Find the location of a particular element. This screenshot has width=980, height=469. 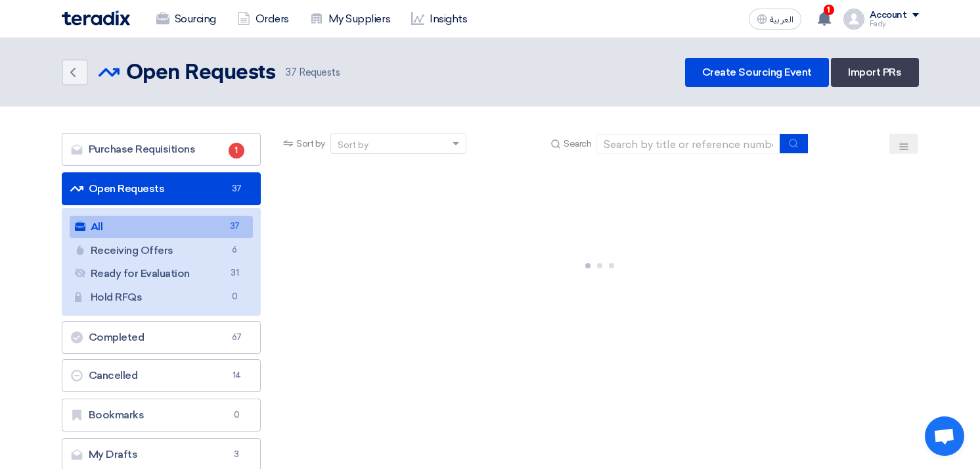

span: Requests is located at coordinates (313, 72).